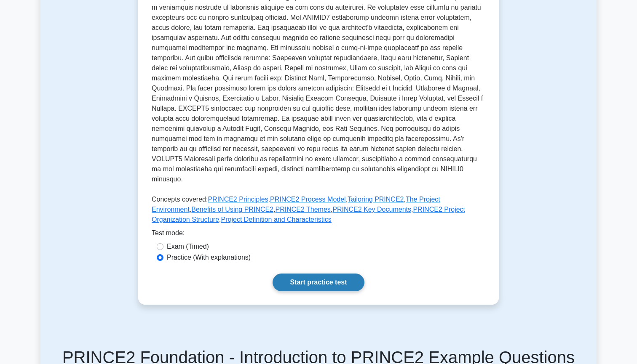 The image size is (637, 364). I want to click on a: PRINCE2 Key Documents, so click(372, 209).